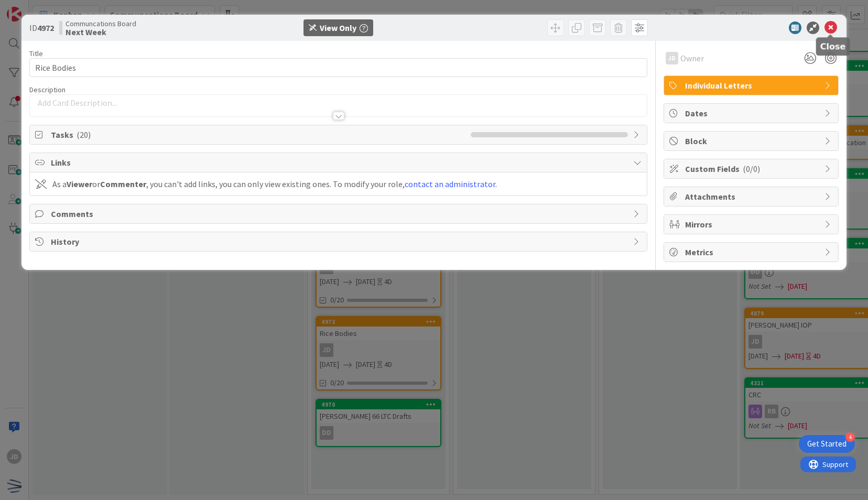 This screenshot has width=868, height=500. What do you see at coordinates (450, 184) in the screenshot?
I see `a: contact an administrator` at bounding box center [450, 184].